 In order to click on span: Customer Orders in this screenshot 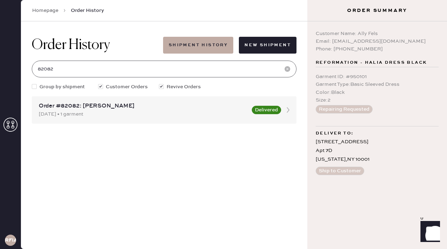, I will do `click(127, 87)`.